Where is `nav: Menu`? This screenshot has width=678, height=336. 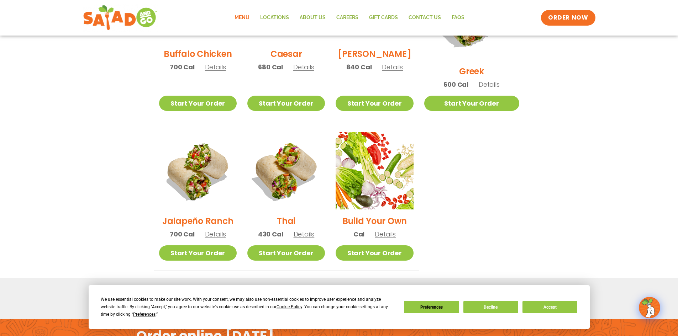 nav: Menu is located at coordinates (350, 18).